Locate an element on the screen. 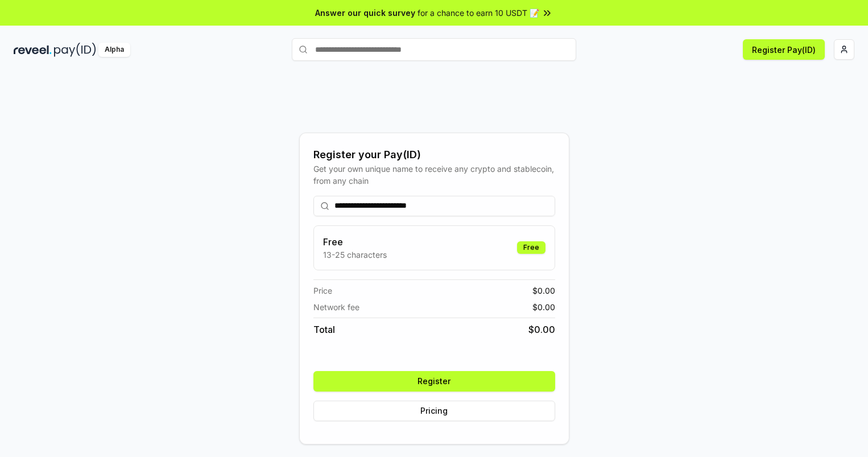 Image resolution: width=868 pixels, height=457 pixels. div: Register your Pay(ID) is located at coordinates (434, 155).